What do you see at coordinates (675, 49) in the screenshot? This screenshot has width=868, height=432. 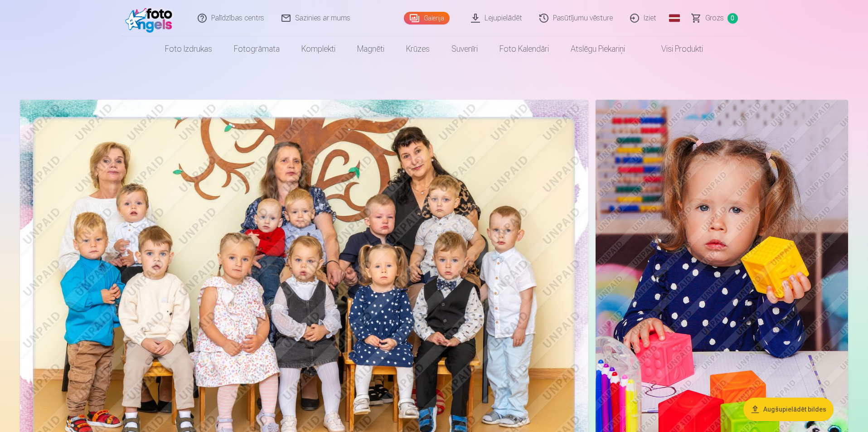 I see `a: Visi produkti` at bounding box center [675, 49].